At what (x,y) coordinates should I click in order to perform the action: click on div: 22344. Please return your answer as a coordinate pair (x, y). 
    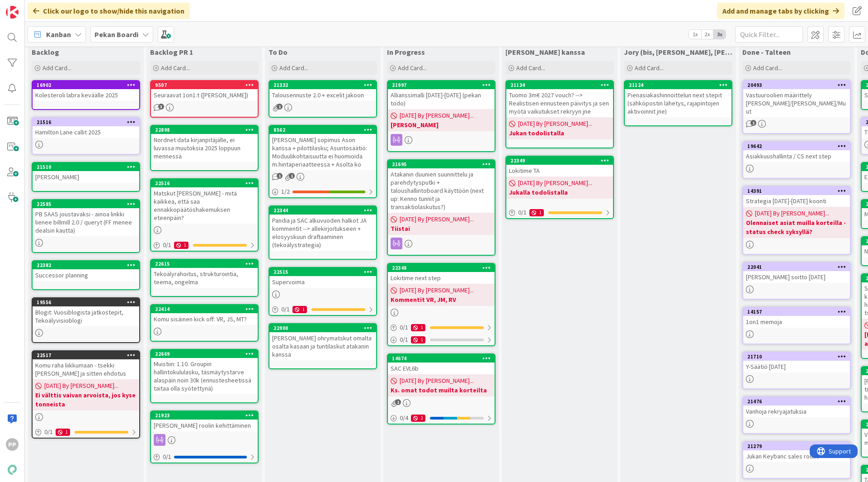
    Looking at the image, I should click on (325, 210).